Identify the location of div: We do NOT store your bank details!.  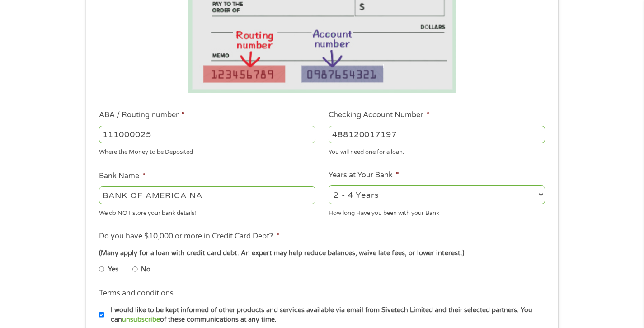
(207, 211).